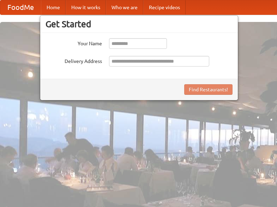 This screenshot has height=207, width=277. I want to click on label: Your Name, so click(74, 42).